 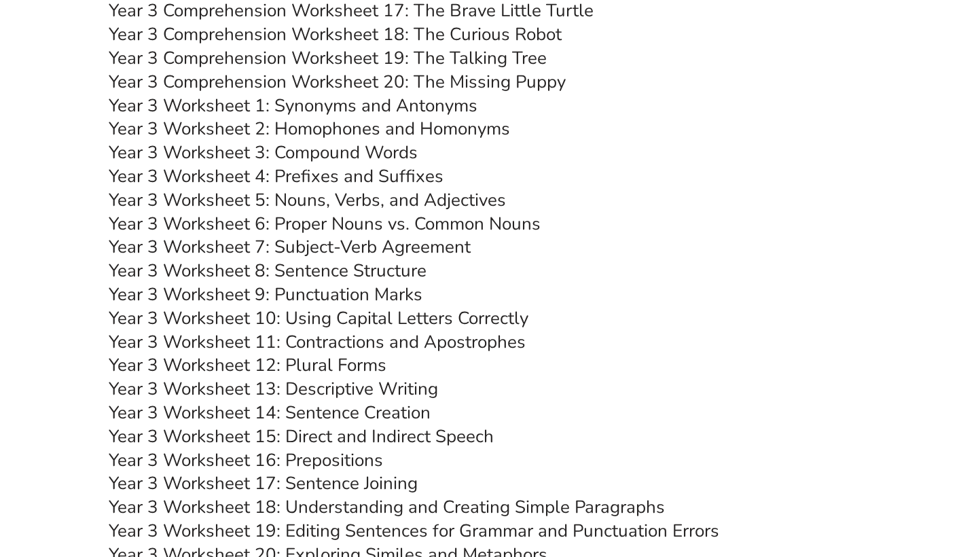 I want to click on a: Year 3 Worksheet 15: Direct and Indirect Speech, so click(x=301, y=436).